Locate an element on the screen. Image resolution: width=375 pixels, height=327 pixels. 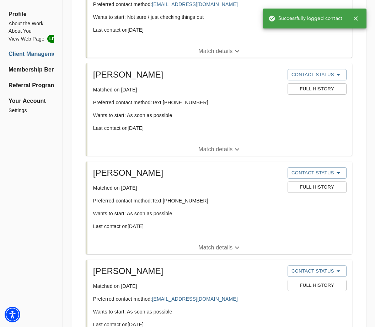
span: Successfully logged contact is located at coordinates (306, 19).